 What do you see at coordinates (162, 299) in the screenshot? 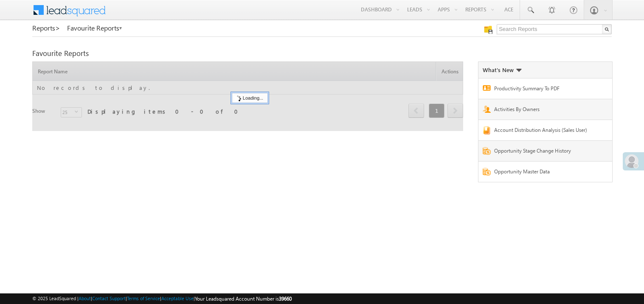
I see `span: © 2025 LeadSquared | | | | |` at bounding box center [162, 299].